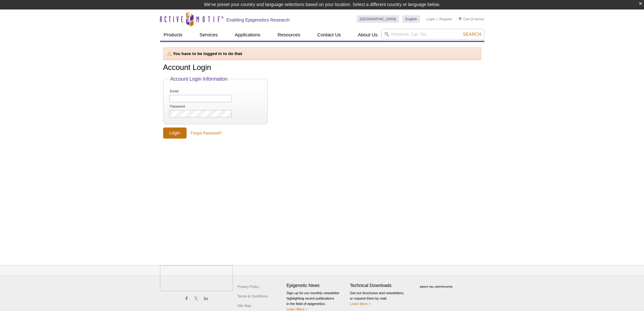  Describe the element at coordinates (198, 79) in the screenshot. I see `legend: Account Login Information` at that location.